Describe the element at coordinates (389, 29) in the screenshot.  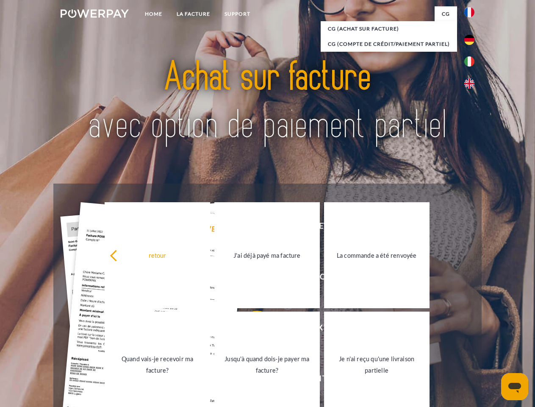
I see `a: CG (achat sur facture)` at that location.